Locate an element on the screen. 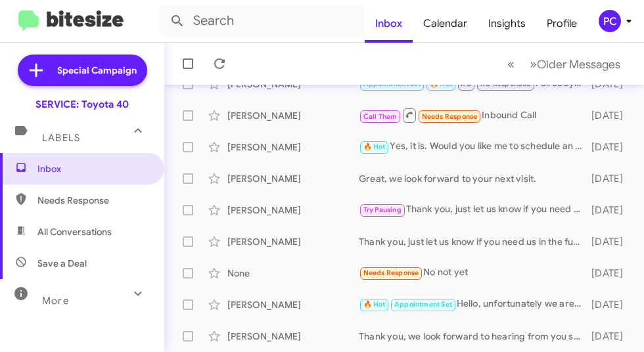 This screenshot has width=644, height=352. nav: Page navigation example is located at coordinates (564, 64).